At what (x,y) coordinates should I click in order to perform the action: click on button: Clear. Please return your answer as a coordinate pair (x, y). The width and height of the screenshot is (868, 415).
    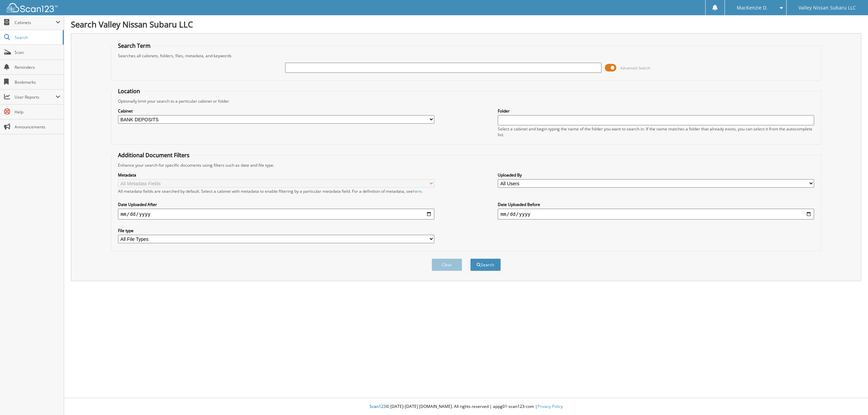
    Looking at the image, I should click on (447, 265).